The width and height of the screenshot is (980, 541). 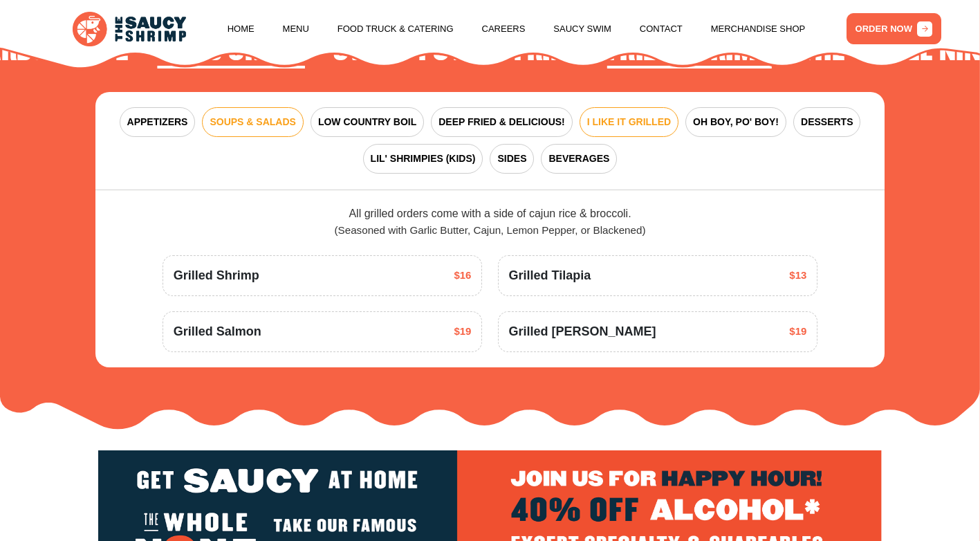 What do you see at coordinates (502, 122) in the screenshot?
I see `span: DEEP FRIED & DELICIOUS!` at bounding box center [502, 122].